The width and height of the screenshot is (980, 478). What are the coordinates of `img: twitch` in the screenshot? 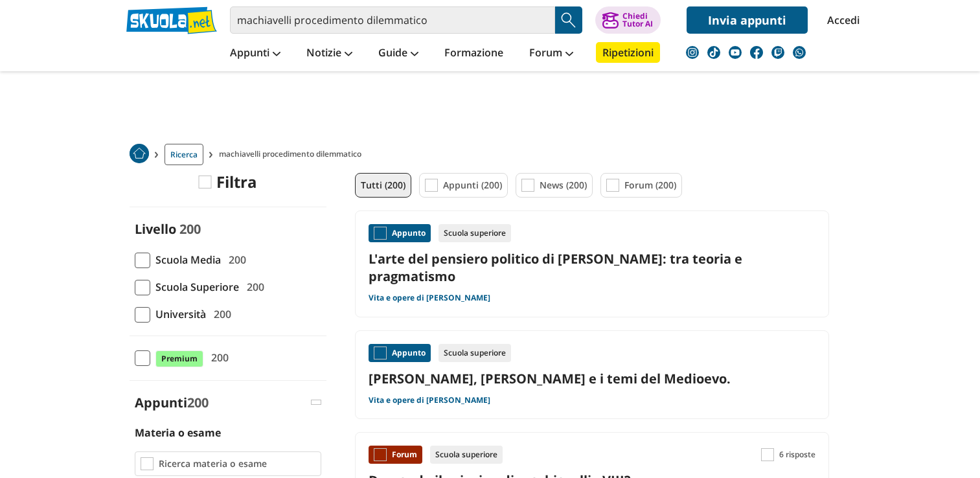 It's located at (778, 52).